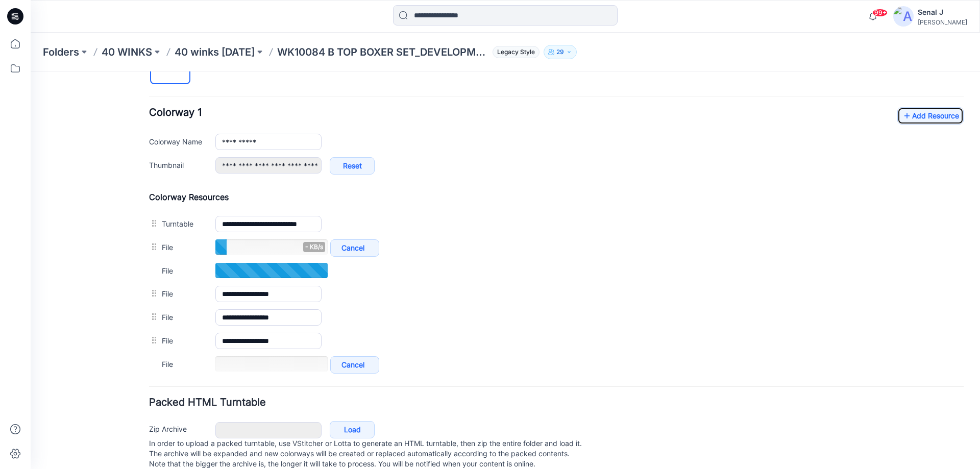 This screenshot has height=469, width=980. I want to click on img: avatar, so click(903, 16).